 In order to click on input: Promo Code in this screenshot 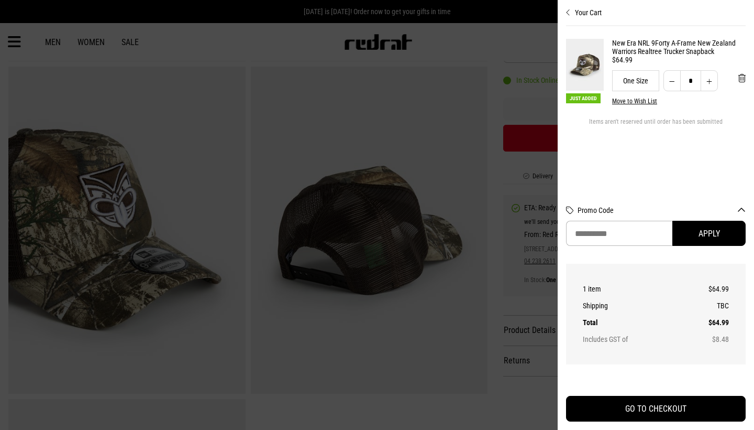, I will do `click(619, 233)`.